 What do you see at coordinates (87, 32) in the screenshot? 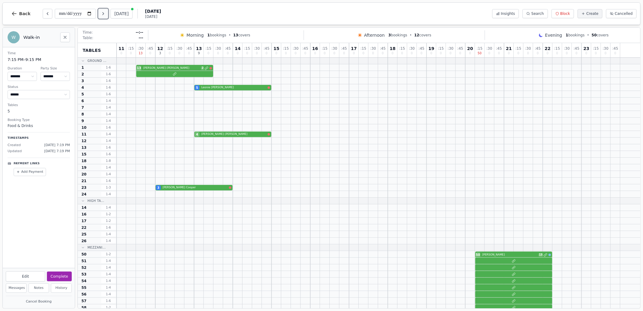
I see `span: Time:` at bounding box center [87, 32].